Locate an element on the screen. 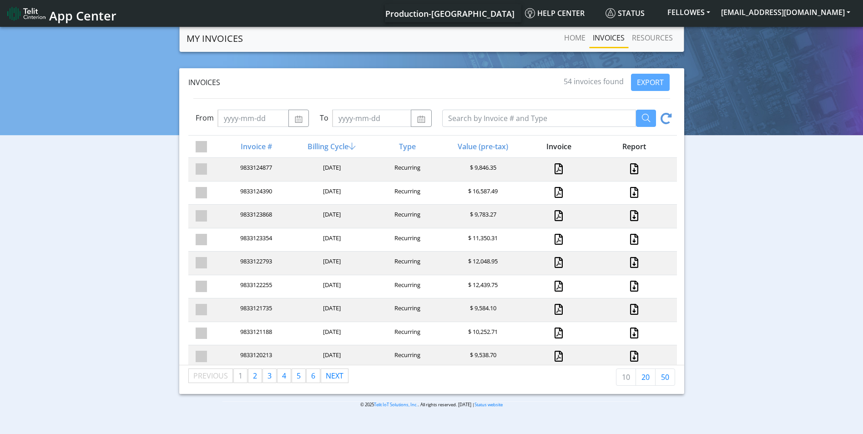 The width and height of the screenshot is (863, 434). div: $ 16,587.49 is located at coordinates (482, 193).